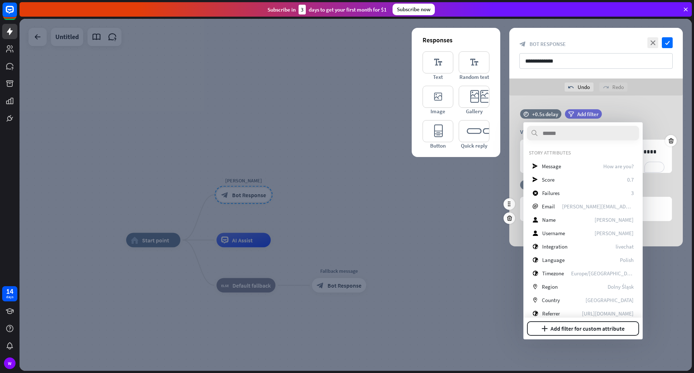 The width and height of the screenshot is (694, 373). I want to click on i: check, so click(668, 43).